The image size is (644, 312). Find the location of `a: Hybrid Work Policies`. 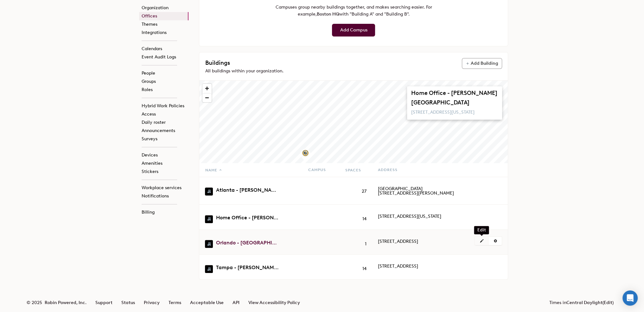

a: Hybrid Work Policies is located at coordinates (164, 106).